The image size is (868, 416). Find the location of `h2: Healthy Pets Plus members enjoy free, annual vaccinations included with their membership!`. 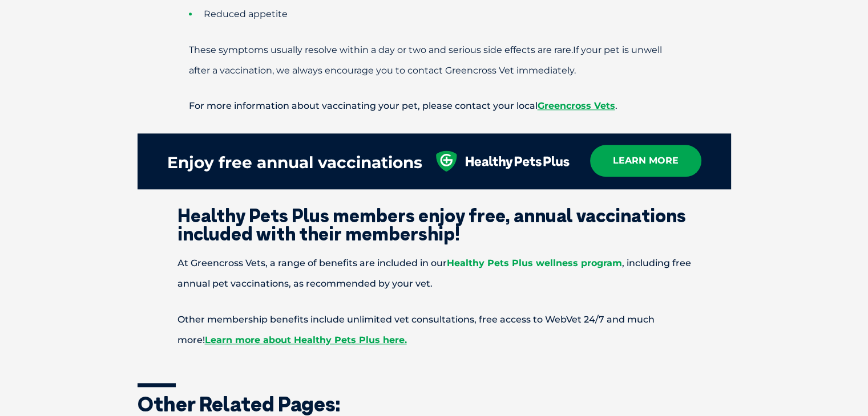

h2: Healthy Pets Plus members enjoy free, annual vaccinations included with their membership! is located at coordinates (434, 224).